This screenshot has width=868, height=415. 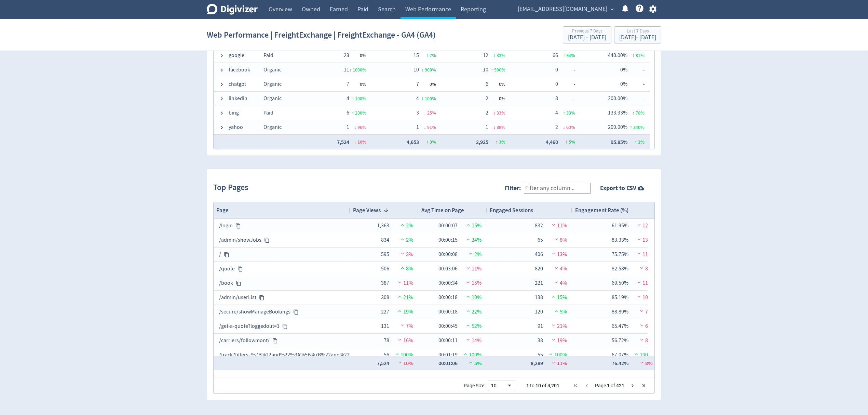 I want to click on span: chatgpt, so click(x=237, y=84).